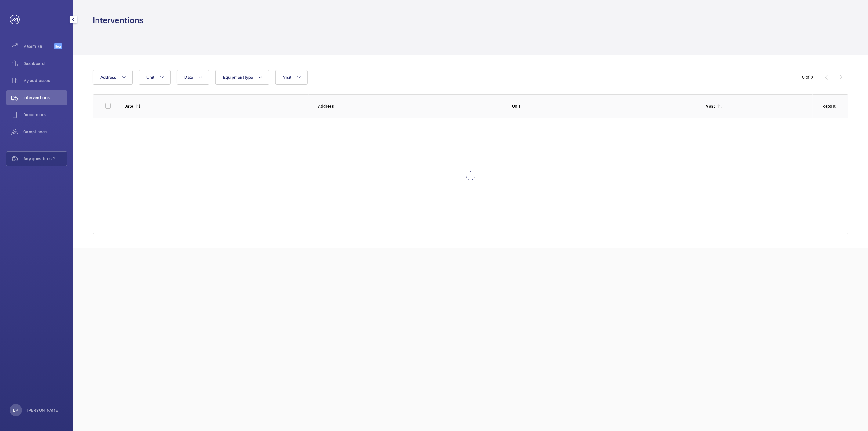 The height and width of the screenshot is (431, 868). What do you see at coordinates (291, 77) in the screenshot?
I see `button: Visit` at bounding box center [291, 77].